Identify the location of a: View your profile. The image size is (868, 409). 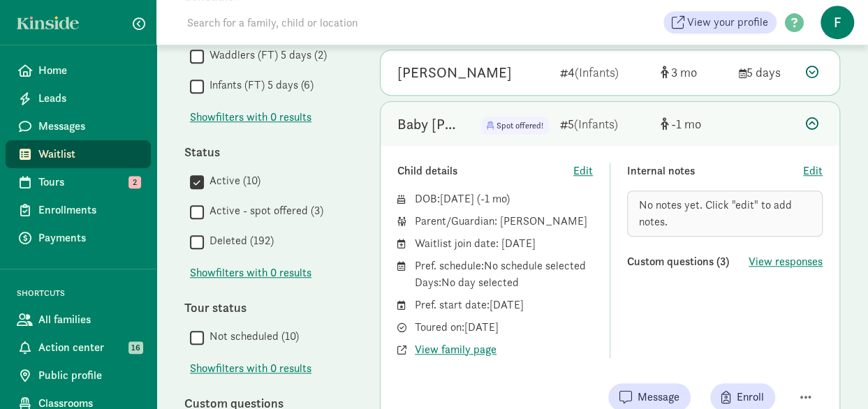
(720, 22).